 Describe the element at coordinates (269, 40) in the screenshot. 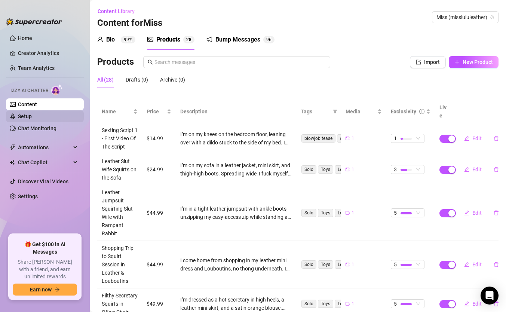

I see `sup: 96` at that location.